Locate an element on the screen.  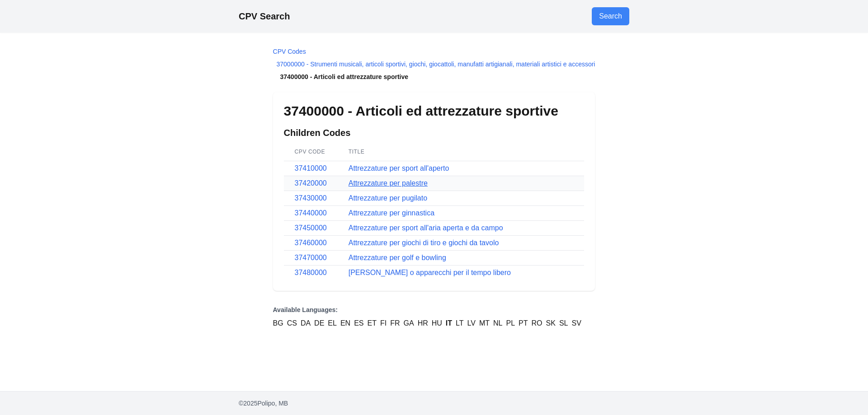
a: Attrezzature per sport all'aria aperta e da campo is located at coordinates (426, 228).